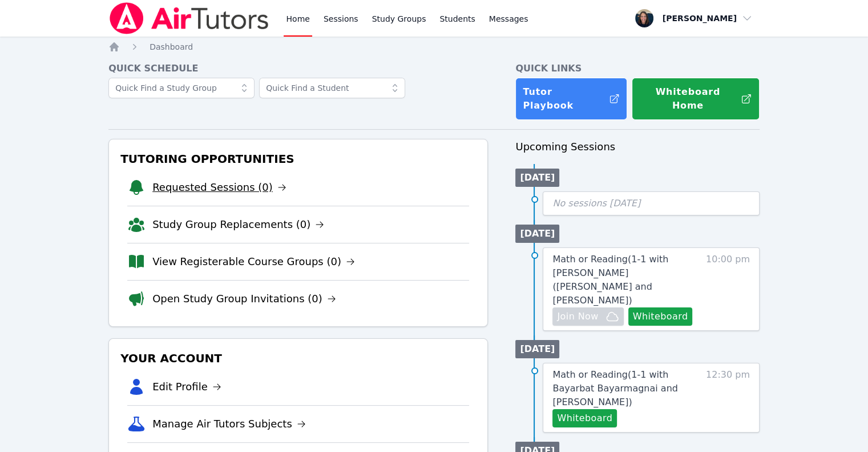 Image resolution: width=868 pixels, height=452 pixels. I want to click on h3: Your Account, so click(298, 358).